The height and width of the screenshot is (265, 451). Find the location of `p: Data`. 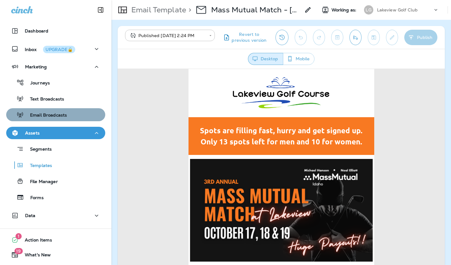

p: Data is located at coordinates (30, 216).